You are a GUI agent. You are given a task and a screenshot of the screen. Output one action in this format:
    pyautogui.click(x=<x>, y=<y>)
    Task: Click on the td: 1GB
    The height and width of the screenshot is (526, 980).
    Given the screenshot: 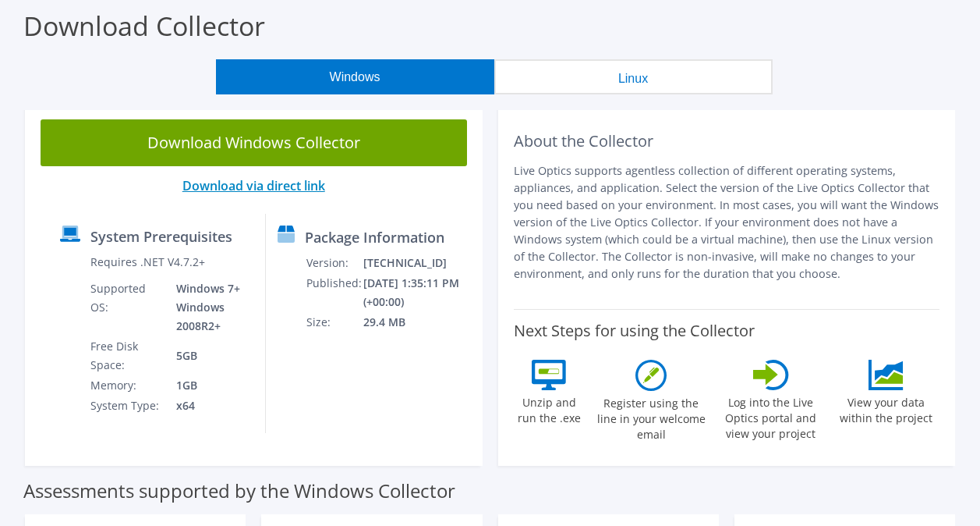 What is the action you would take?
    pyautogui.click(x=209, y=386)
    